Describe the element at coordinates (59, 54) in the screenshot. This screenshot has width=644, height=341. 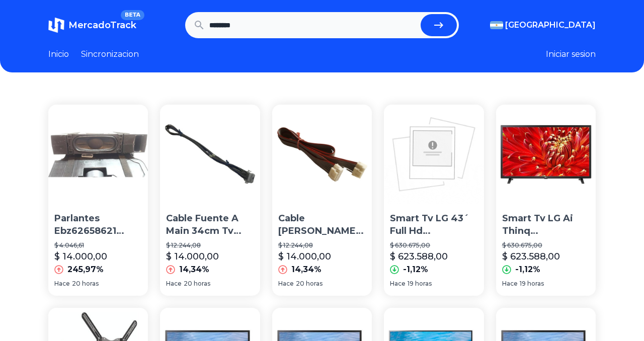
I see `a: Inicio` at that location.